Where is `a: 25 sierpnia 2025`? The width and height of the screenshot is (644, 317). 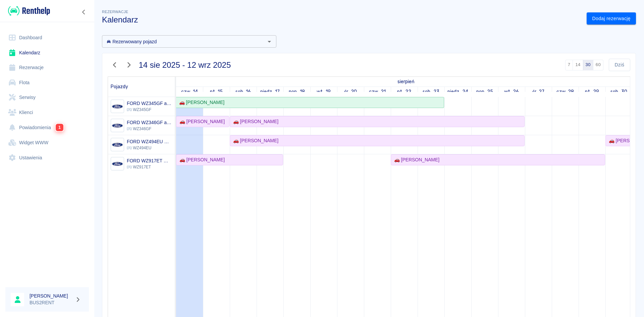 a: 25 sierpnia 2025 is located at coordinates (485, 91).